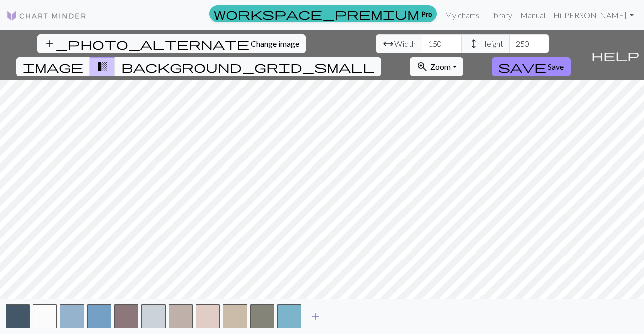  I want to click on span: help, so click(615, 56).